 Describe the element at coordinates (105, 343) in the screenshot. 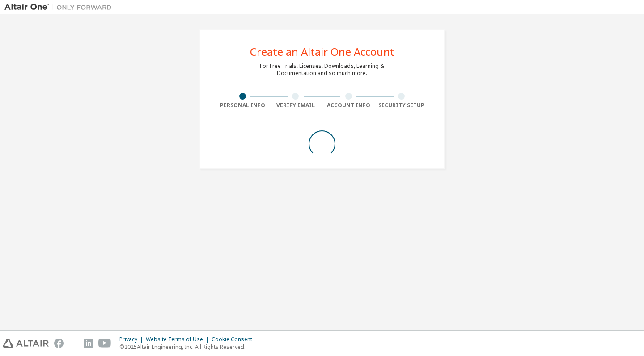

I see `img: youtube.svg` at that location.